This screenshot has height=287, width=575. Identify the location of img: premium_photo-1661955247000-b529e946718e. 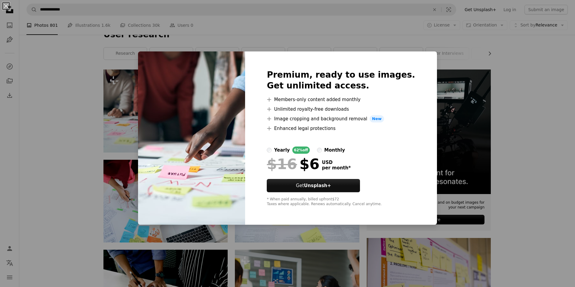
(192, 138).